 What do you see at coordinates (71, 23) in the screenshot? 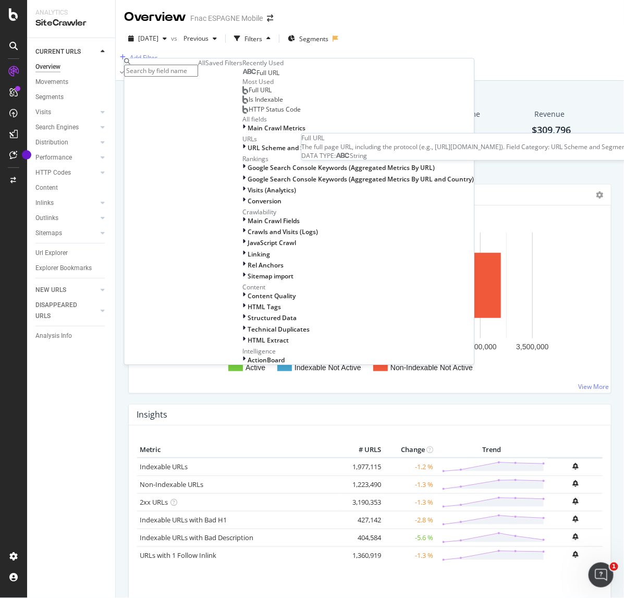
I see `div: SiteCrawler` at bounding box center [71, 23].